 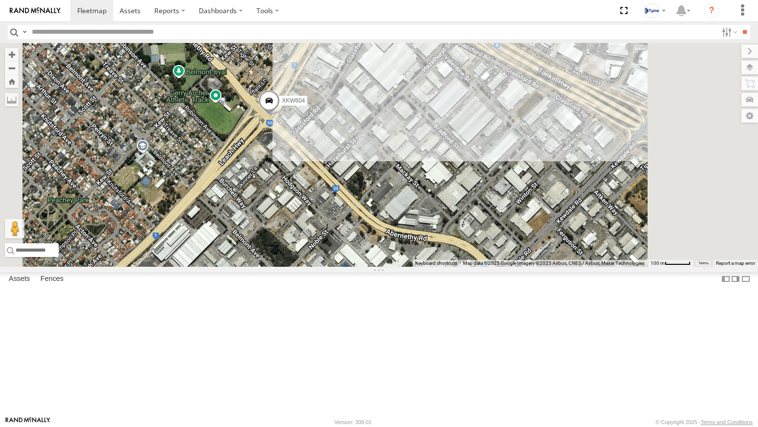 I want to click on label: Assets, so click(x=19, y=279).